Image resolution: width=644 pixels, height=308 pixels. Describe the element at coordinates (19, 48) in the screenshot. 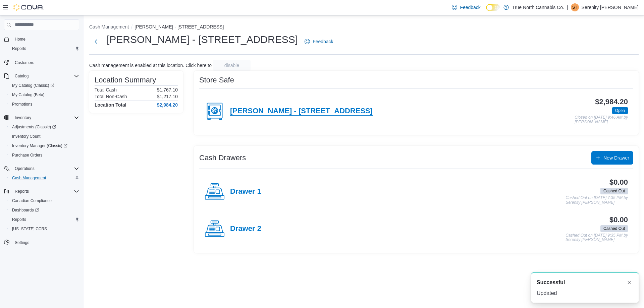

I see `a: Reports` at that location.